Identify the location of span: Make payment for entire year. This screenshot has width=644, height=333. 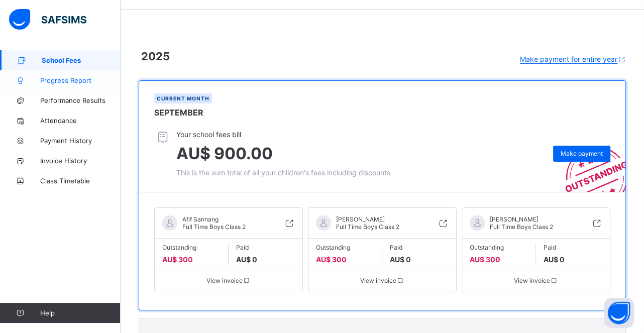
(569, 59).